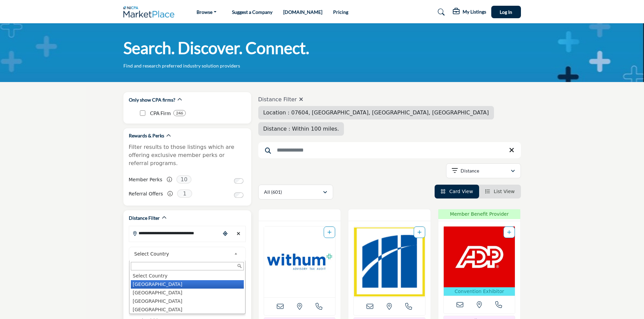 The width and height of the screenshot is (644, 319). What do you see at coordinates (457, 191) in the screenshot?
I see `li: Card View` at bounding box center [457, 191].